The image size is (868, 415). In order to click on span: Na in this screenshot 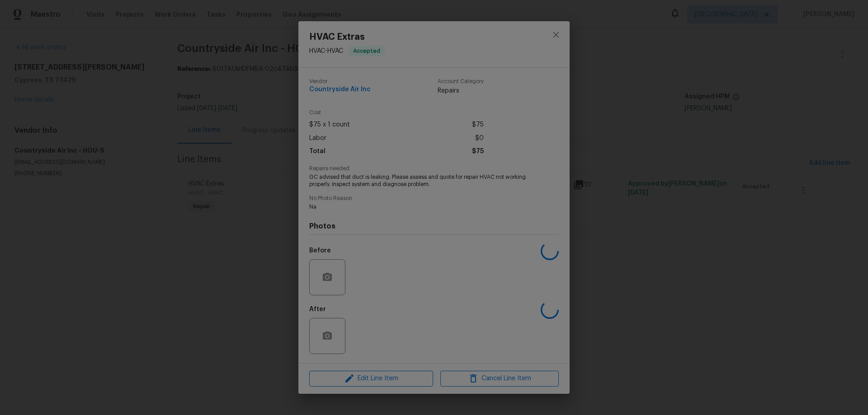, I will do `click(422, 207)`.